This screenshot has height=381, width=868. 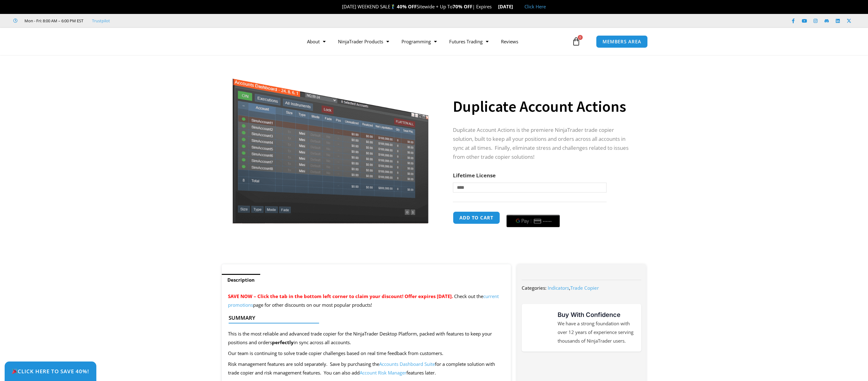 What do you see at coordinates (539, 328) in the screenshot?
I see `img: mark thumbs good 43913 | Affordable Indicators – NinjaTrader` at bounding box center [539, 328].